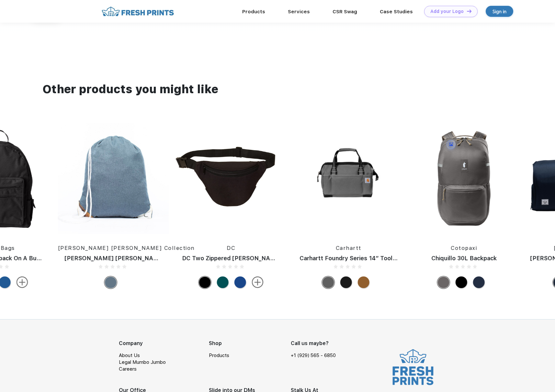 The image size is (555, 392). Describe the element at coordinates (138, 11) in the screenshot. I see `img: fo%20logo%202.webp` at that location.